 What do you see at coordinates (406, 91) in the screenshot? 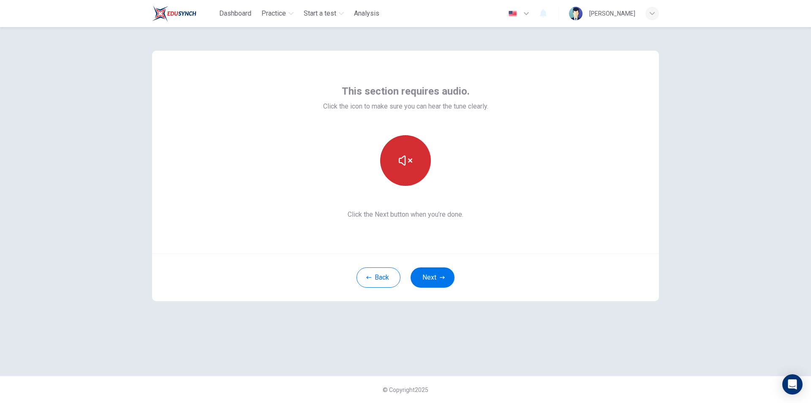
I see `span: This section requires audio.` at bounding box center [406, 91].